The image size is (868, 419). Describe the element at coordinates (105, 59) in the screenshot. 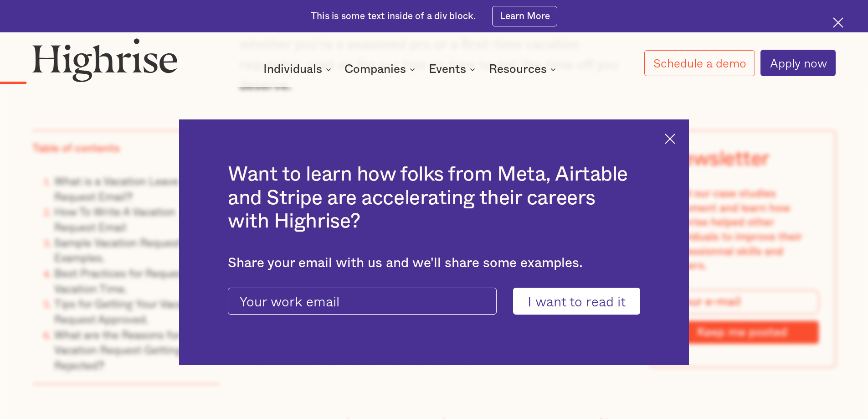

I see `img: Highrise logo` at that location.